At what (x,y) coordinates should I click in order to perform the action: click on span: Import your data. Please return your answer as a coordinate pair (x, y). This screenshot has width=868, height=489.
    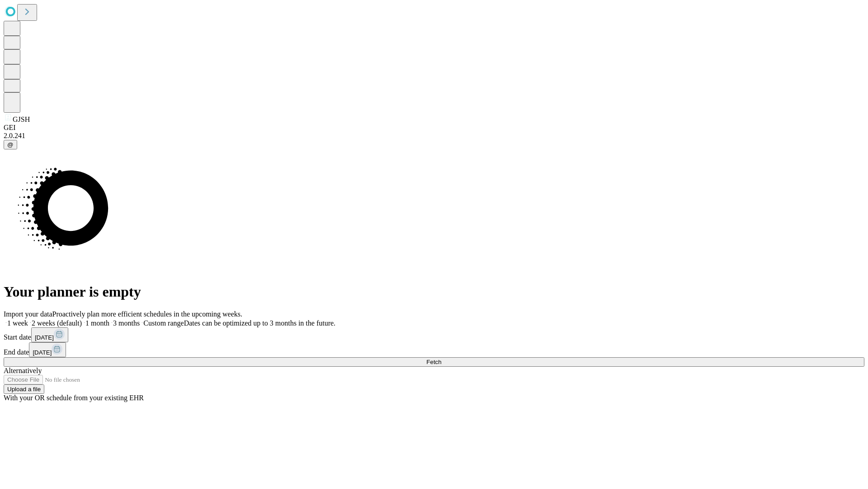
    Looking at the image, I should click on (28, 314).